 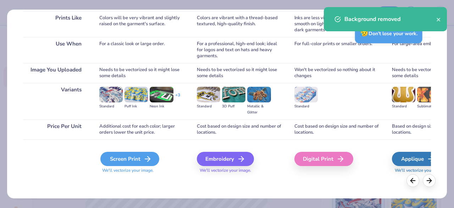 What do you see at coordinates (56, 24) in the screenshot?
I see `div: Prints Like` at bounding box center [56, 24].